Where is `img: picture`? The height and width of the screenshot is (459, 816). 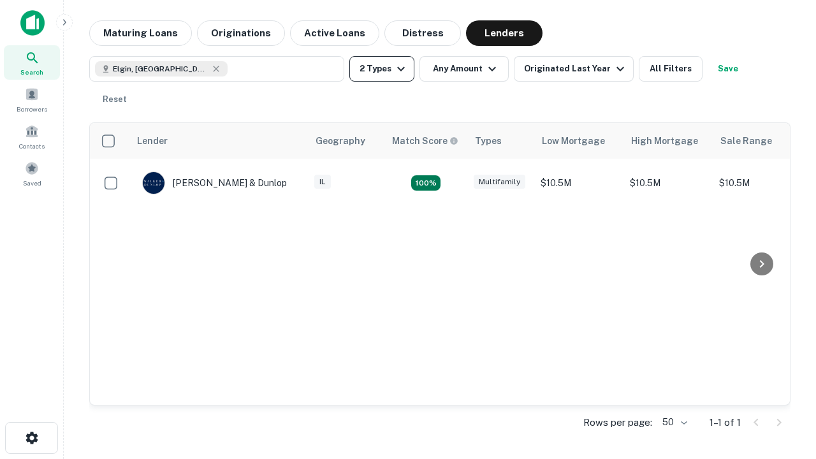 img: picture is located at coordinates (154, 183).